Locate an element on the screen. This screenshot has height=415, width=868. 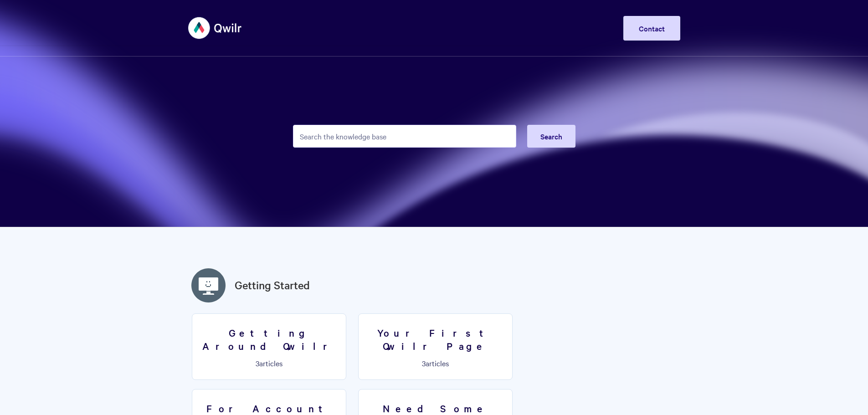
a: Getting Around Qwilr 3articles is located at coordinates (269, 346).